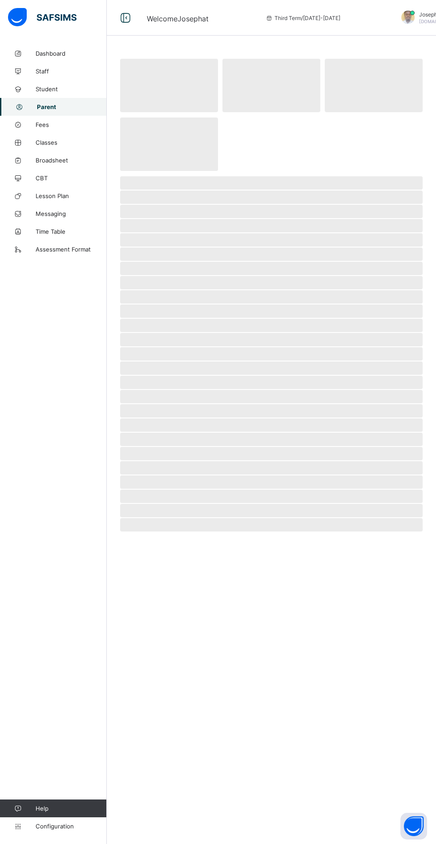  What do you see at coordinates (71, 178) in the screenshot?
I see `span: CBT` at bounding box center [71, 178].